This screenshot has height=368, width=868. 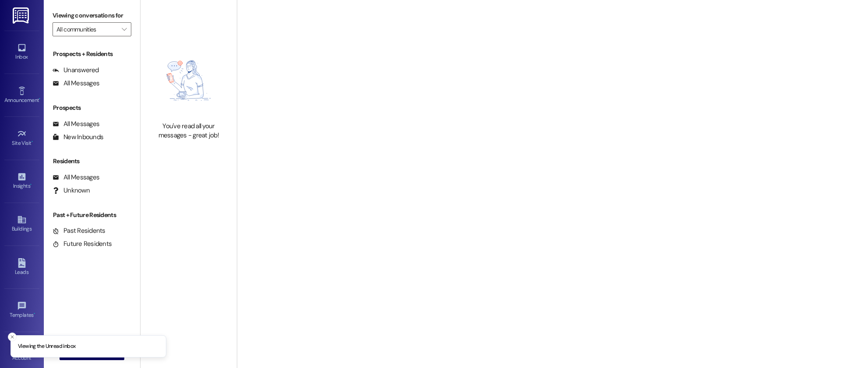 I want to click on button: Close toast, so click(x=12, y=337).